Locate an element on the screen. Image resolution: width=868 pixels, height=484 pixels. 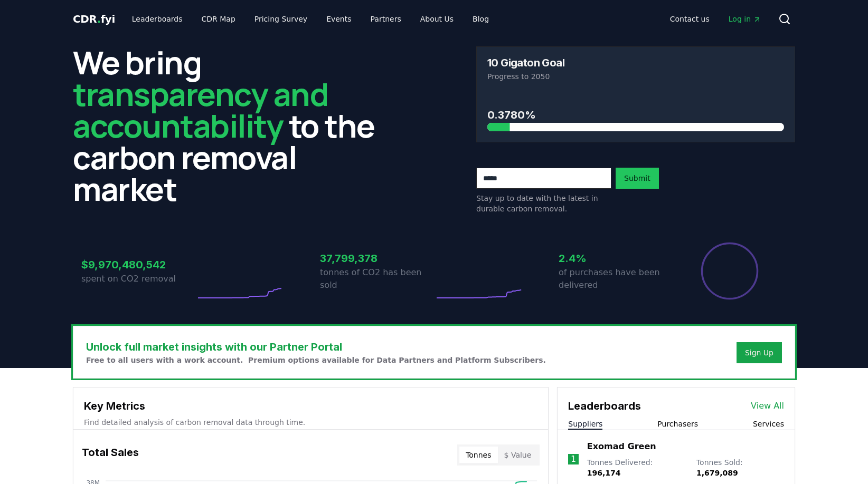
a: CDR Map is located at coordinates (218, 19).